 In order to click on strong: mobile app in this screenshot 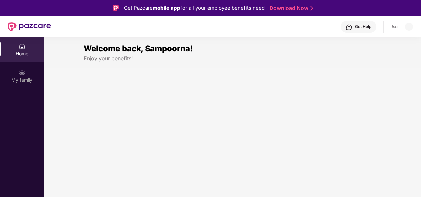, I will do `click(166, 8)`.